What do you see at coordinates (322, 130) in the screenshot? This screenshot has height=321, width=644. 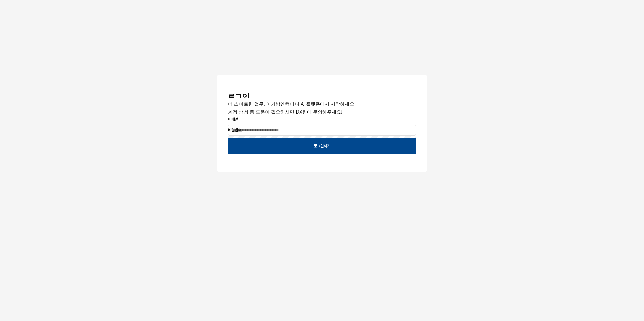 I see `p: 비밀번호` at bounding box center [322, 130].